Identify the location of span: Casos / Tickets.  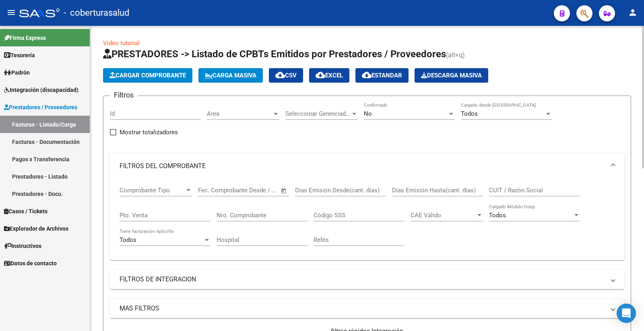
(26, 211).